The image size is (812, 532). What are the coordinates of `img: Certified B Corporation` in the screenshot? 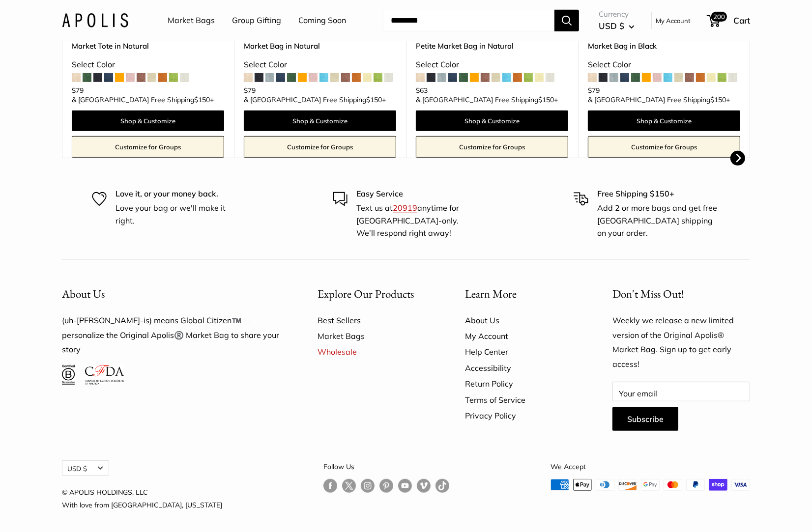 It's located at (68, 374).